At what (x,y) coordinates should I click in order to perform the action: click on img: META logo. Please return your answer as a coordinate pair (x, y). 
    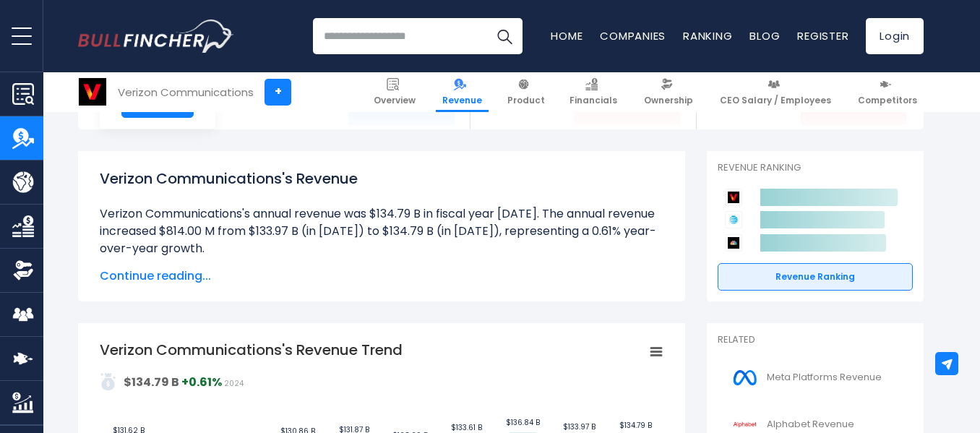
    Looking at the image, I should click on (745, 377).